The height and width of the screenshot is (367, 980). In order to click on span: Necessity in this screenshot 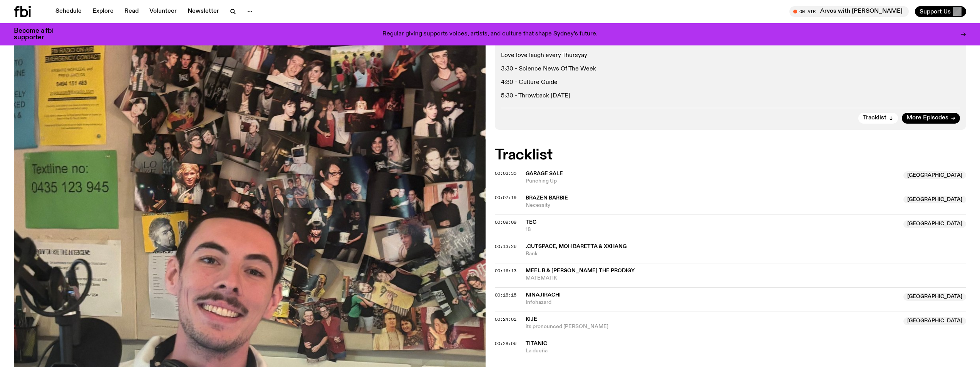, I will do `click(712, 205)`.